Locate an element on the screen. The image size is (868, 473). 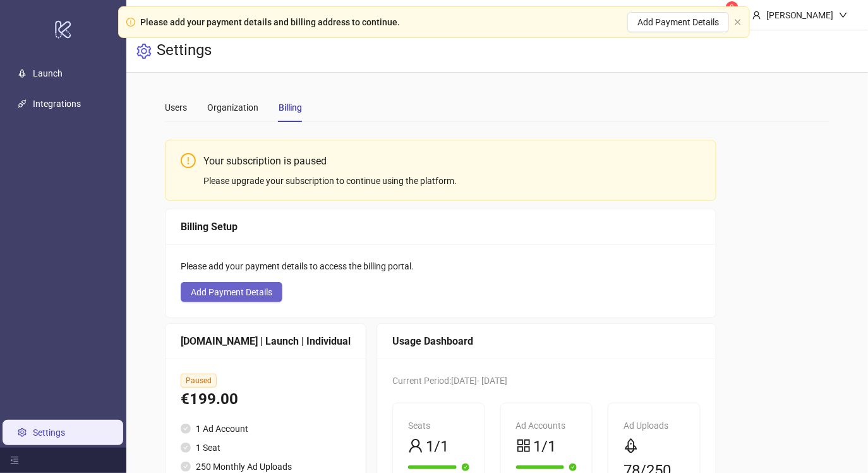
span: rocket is located at coordinates (631, 446).